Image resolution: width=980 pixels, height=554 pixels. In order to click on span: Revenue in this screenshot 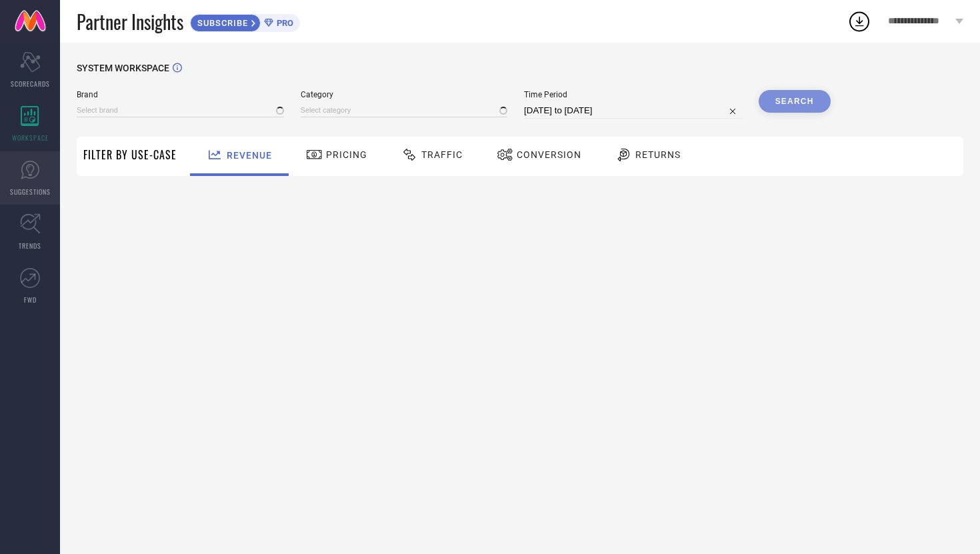, I will do `click(249, 155)`.